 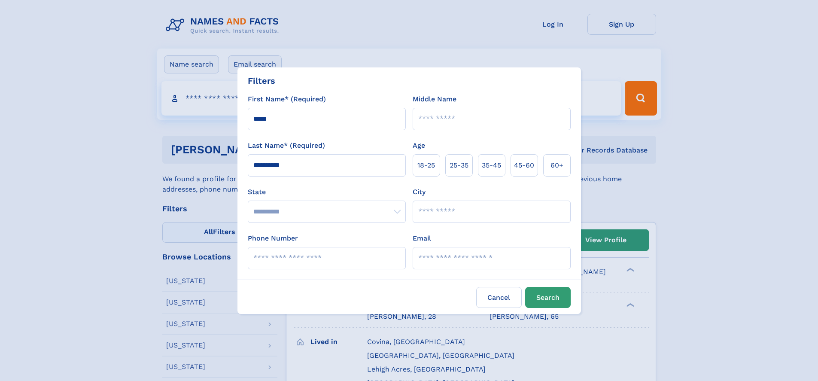 What do you see at coordinates (419, 192) in the screenshot?
I see `label: City` at bounding box center [419, 192].